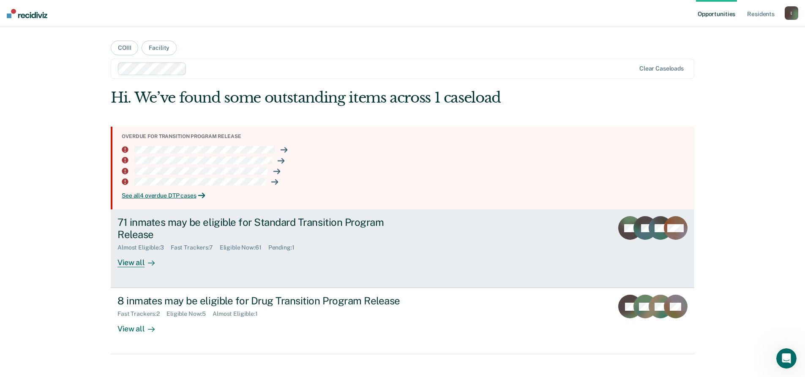 Image resolution: width=805 pixels, height=377 pixels. What do you see at coordinates (266, 229) in the screenshot?
I see `div: 71 inmates may be eligible for Standard Transition Program Release` at bounding box center [266, 229].